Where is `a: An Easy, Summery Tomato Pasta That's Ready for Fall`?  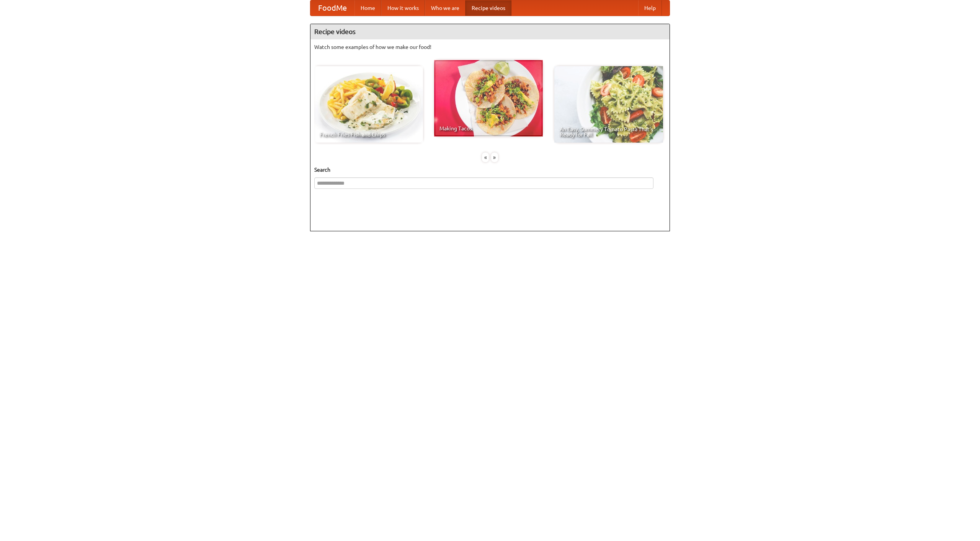
a: An Easy, Summery Tomato Pasta That's Ready for Fall is located at coordinates (609, 105).